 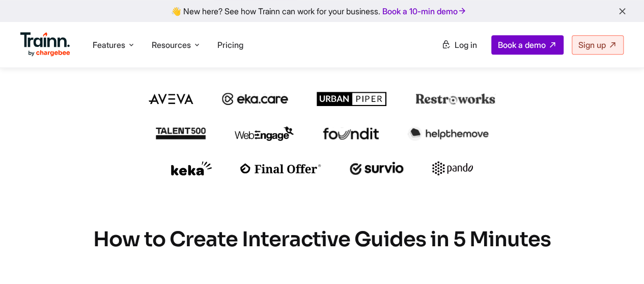 I want to click on img: pando logo, so click(x=452, y=168).